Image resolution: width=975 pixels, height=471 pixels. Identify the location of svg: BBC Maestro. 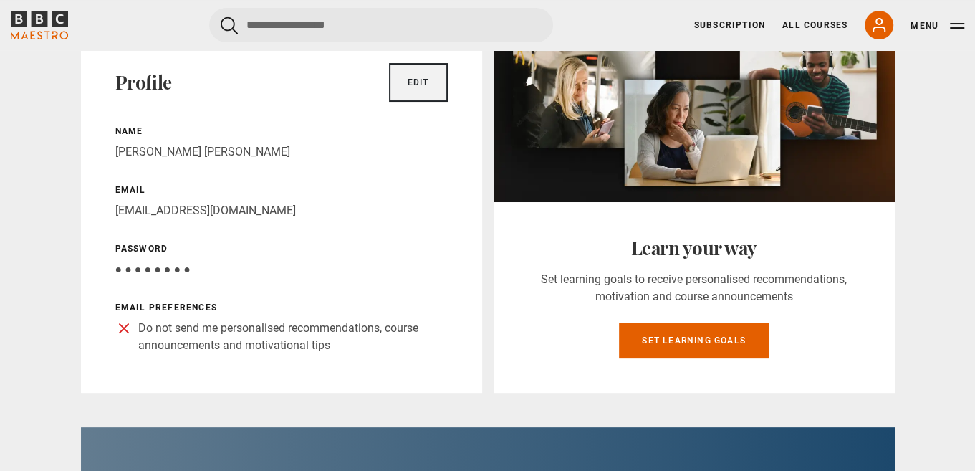
(39, 25).